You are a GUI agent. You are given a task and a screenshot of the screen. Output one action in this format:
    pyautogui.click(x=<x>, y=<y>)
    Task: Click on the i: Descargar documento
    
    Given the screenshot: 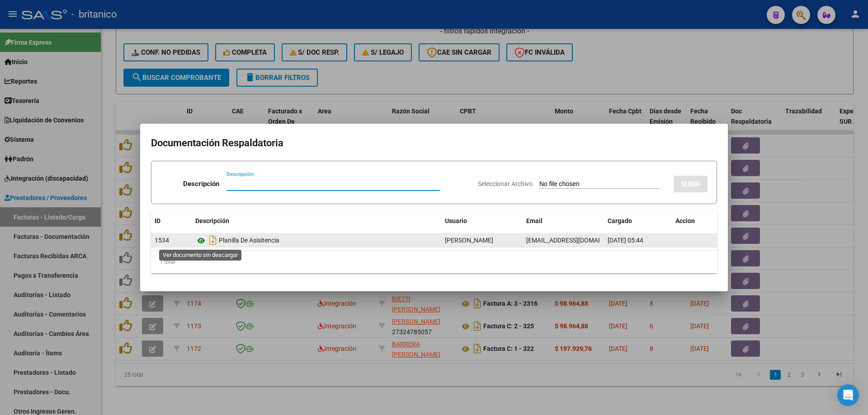 What is the action you would take?
    pyautogui.click(x=213, y=241)
    